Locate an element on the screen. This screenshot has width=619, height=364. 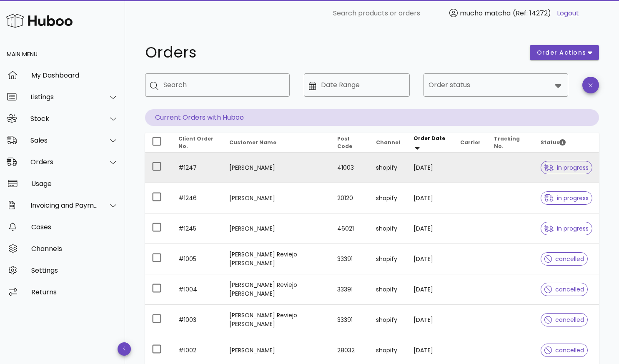
th: Post Code is located at coordinates (350, 143).